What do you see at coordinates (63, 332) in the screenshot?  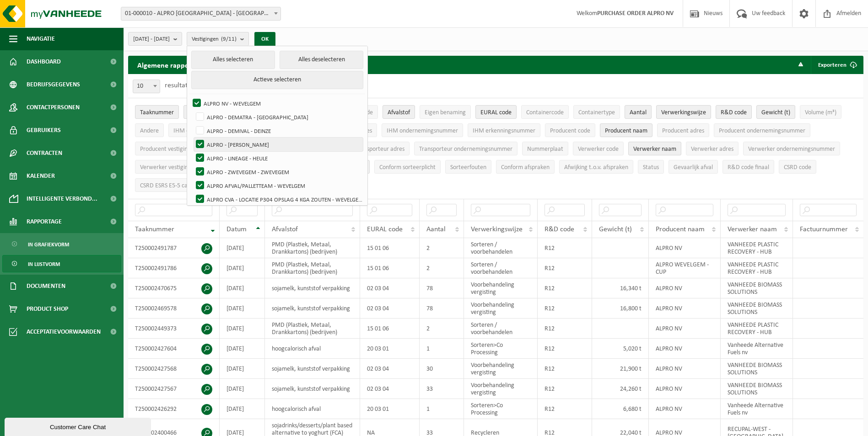 I see `span: Acceptatievoorwaarden` at bounding box center [63, 332].